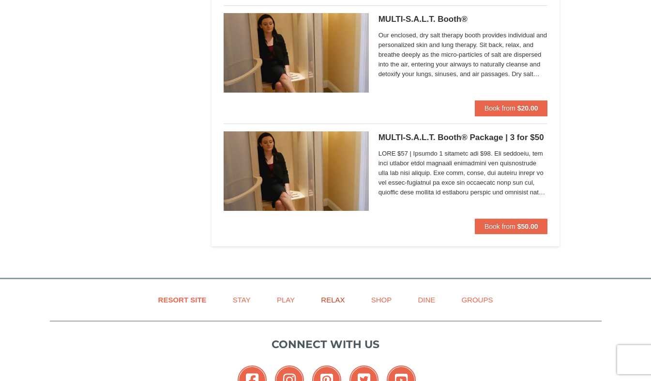 The width and height of the screenshot is (651, 381). Describe the element at coordinates (183, 299) in the screenshot. I see `a: Resort Site` at that location.